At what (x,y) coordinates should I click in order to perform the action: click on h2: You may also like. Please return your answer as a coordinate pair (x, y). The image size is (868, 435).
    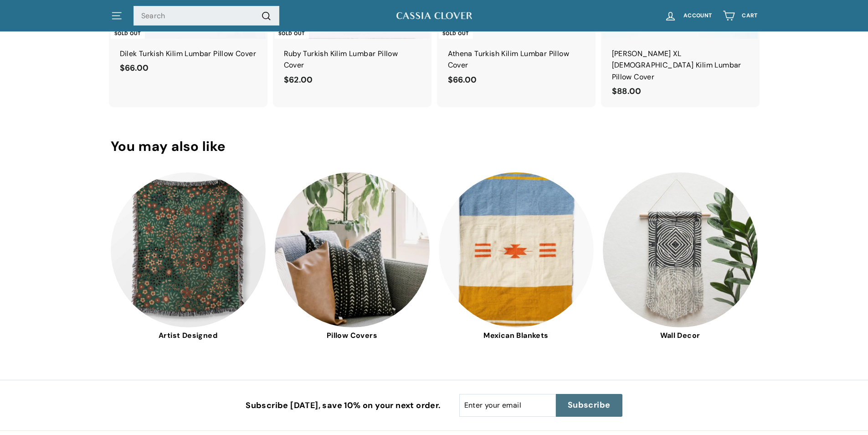
    Looking at the image, I should click on (435, 146).